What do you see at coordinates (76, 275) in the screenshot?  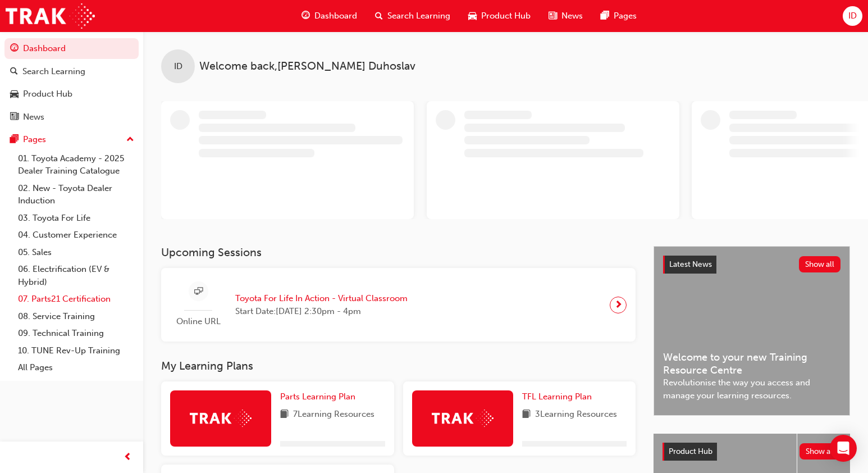 I see `a: 06. Electrification (EV & Hybrid)` at bounding box center [76, 275].